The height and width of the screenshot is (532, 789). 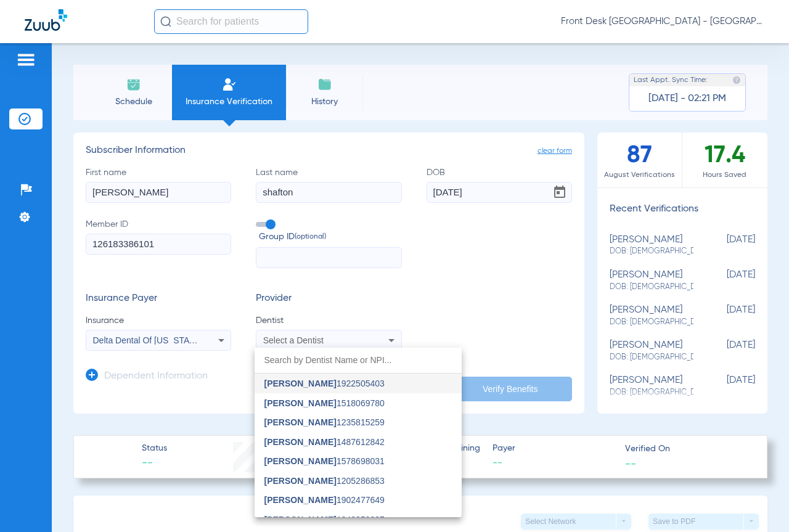 I want to click on span: 1942359237, so click(x=324, y=520).